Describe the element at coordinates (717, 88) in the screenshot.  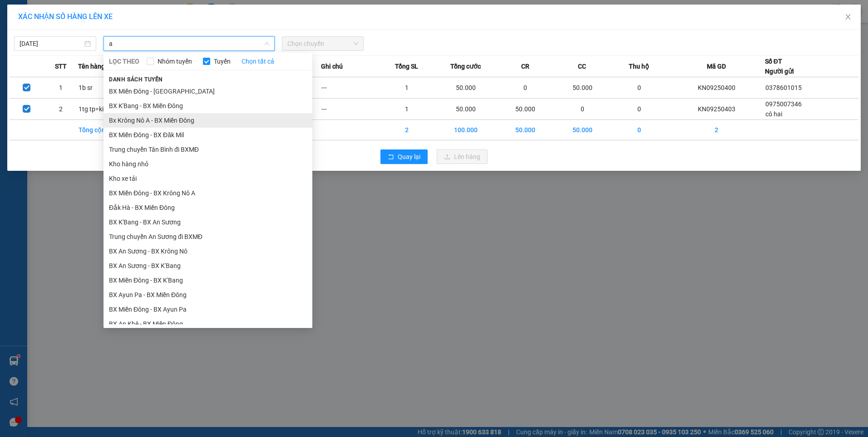
I see `td: KN09250400` at that location.